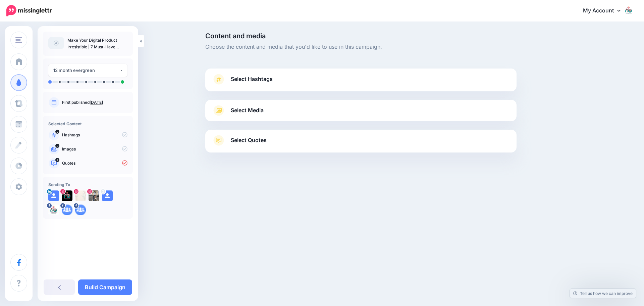  Describe the element at coordinates (56, 43) in the screenshot. I see `img: article-default-image-icon.png` at that location.